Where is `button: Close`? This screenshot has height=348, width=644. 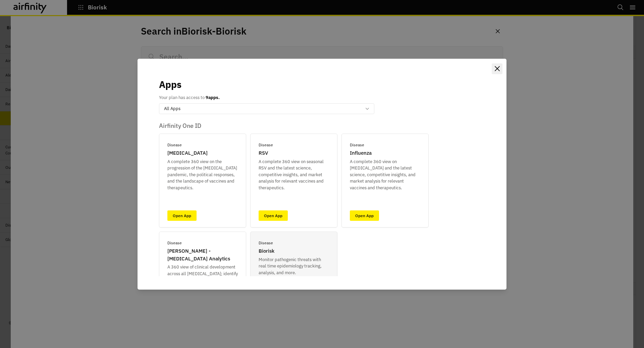 button: Close is located at coordinates (497, 69).